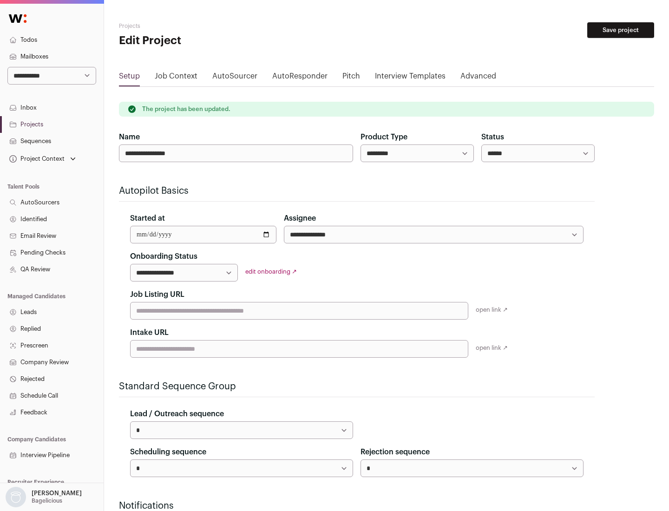  Describe the element at coordinates (129, 78) in the screenshot. I see `a: Setup` at that location.